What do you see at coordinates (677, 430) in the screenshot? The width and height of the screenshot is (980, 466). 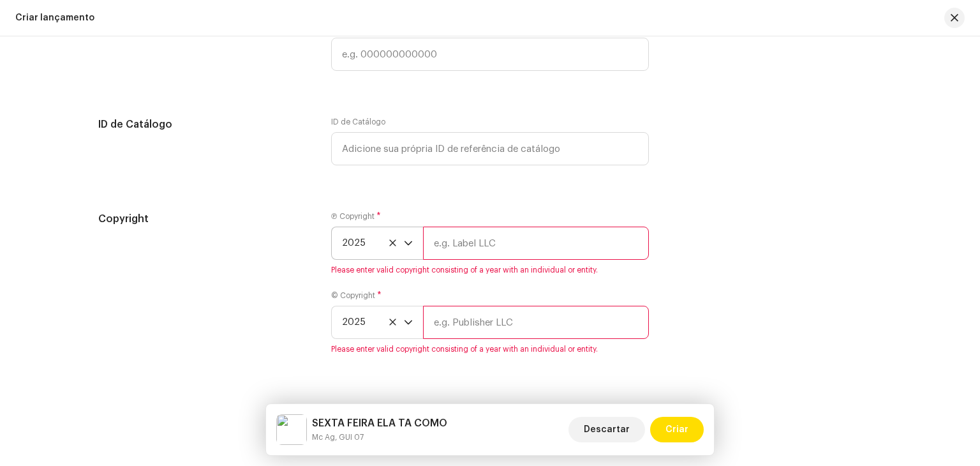 I see `span: Criar` at bounding box center [677, 430].